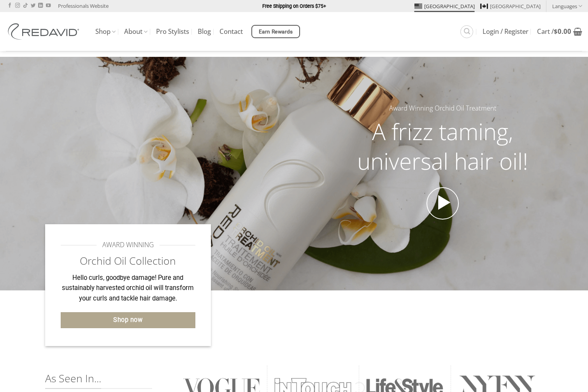  What do you see at coordinates (443, 203) in the screenshot?
I see `a: Open video in lightbox` at bounding box center [443, 203].